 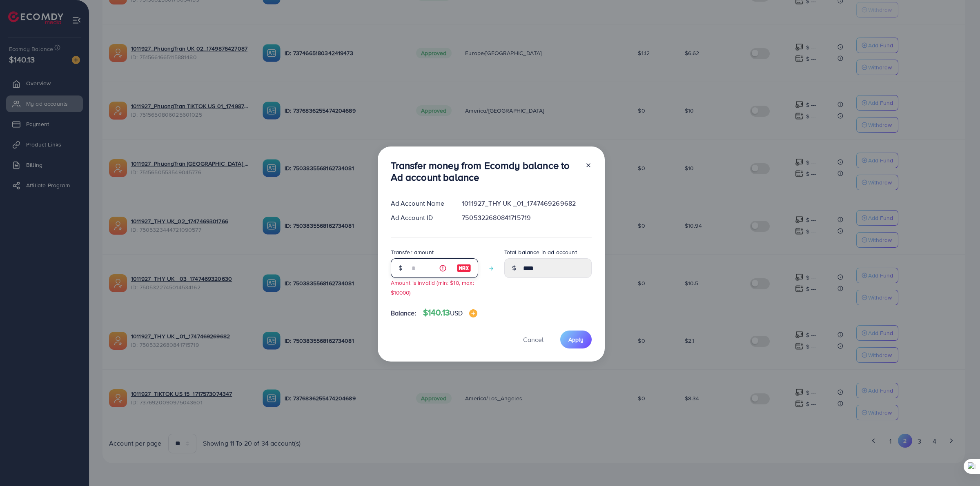 I want to click on span: Apply, so click(x=576, y=340).